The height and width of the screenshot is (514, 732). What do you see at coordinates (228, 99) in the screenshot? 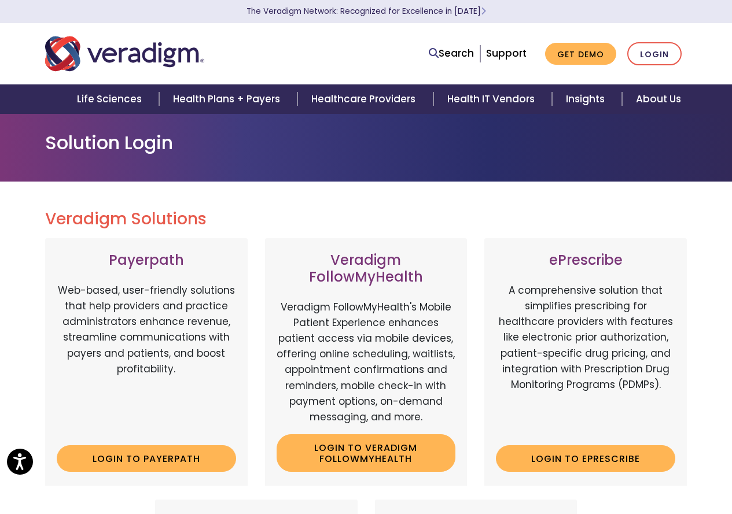
I see `a: Health Plans + Payers` at bounding box center [228, 99].